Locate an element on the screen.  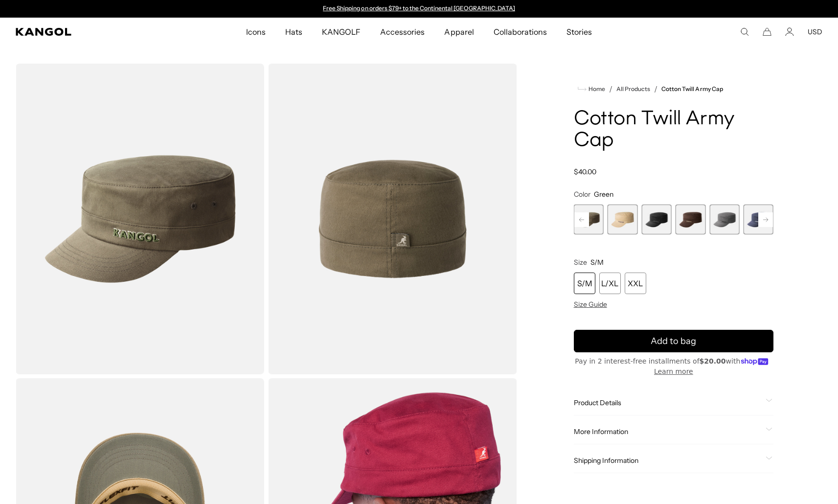
a: Home is located at coordinates (592, 89).